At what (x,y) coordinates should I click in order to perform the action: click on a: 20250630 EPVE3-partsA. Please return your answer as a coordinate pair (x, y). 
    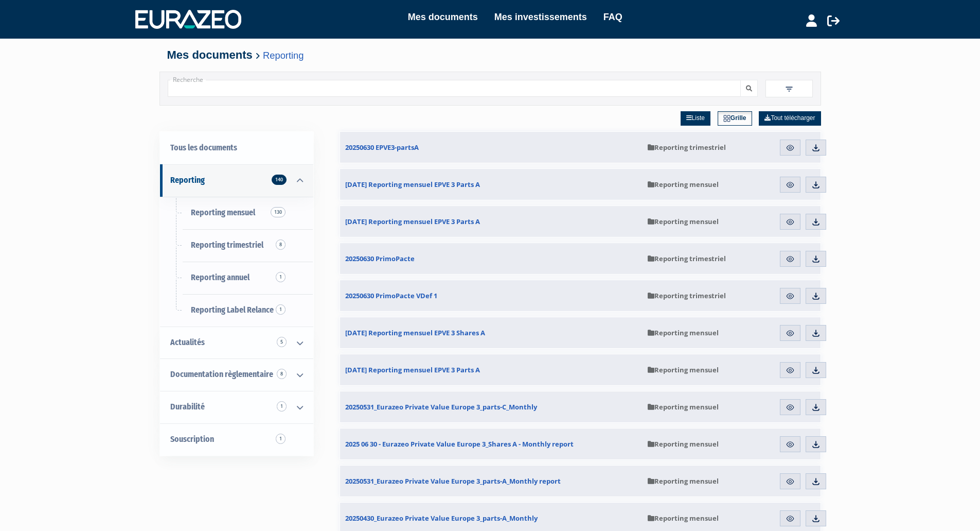
    Looking at the image, I should click on (492, 147).